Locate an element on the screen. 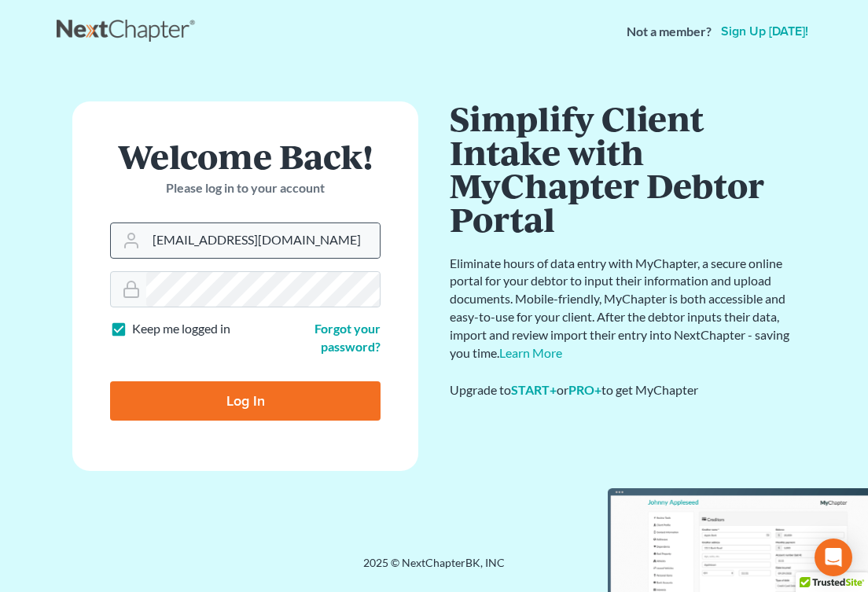 The width and height of the screenshot is (868, 592). strong: Not a member? is located at coordinates (669, 32).